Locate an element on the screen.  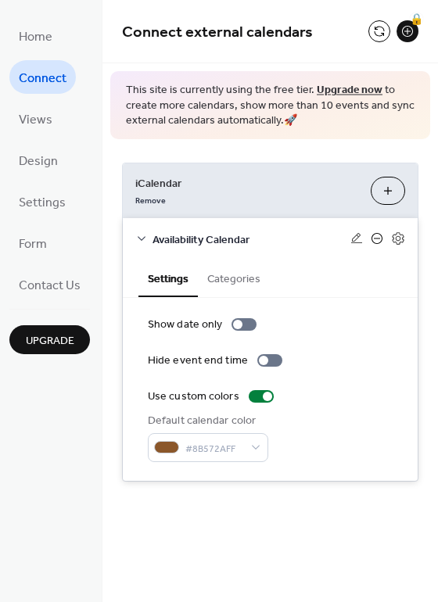
button: Categories is located at coordinates (234, 277).